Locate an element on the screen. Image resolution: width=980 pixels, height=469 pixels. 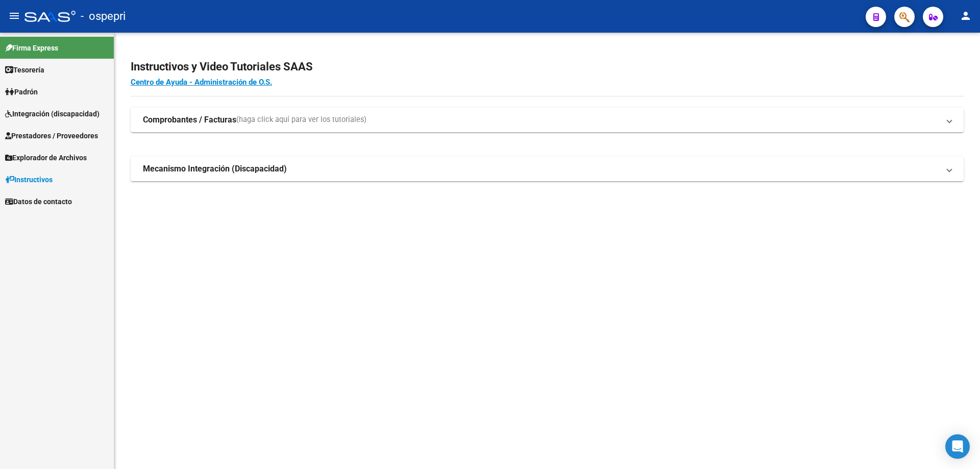
span: Firma Express is located at coordinates (32, 48).